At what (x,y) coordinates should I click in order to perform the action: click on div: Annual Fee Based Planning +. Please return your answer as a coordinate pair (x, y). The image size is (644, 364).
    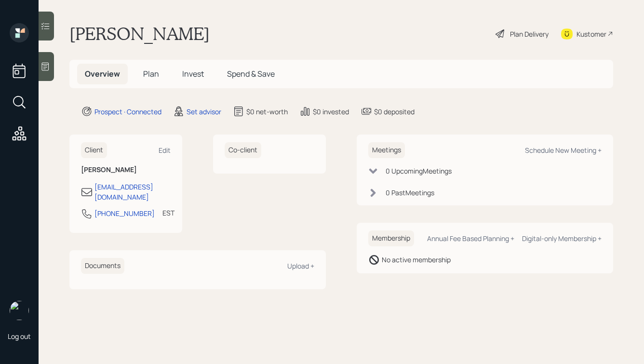
    Looking at the image, I should click on (471, 238).